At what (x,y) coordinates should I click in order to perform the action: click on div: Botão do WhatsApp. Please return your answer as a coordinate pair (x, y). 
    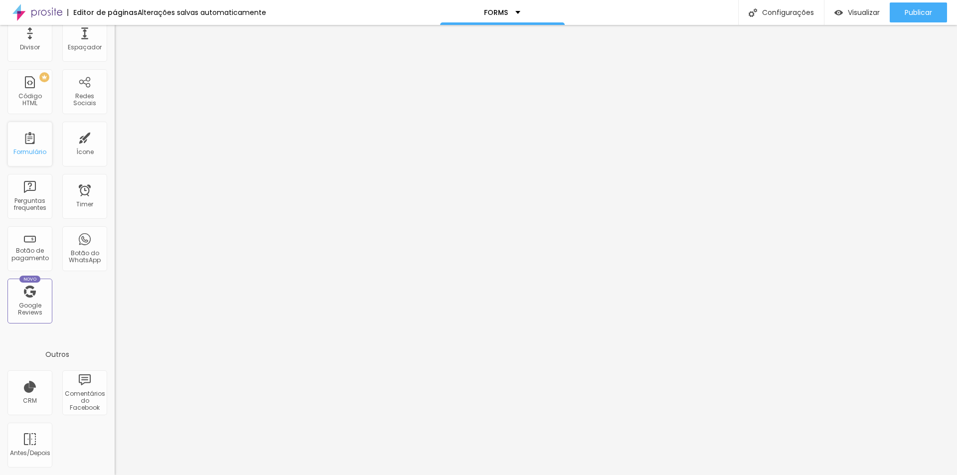
    Looking at the image, I should click on (84, 257).